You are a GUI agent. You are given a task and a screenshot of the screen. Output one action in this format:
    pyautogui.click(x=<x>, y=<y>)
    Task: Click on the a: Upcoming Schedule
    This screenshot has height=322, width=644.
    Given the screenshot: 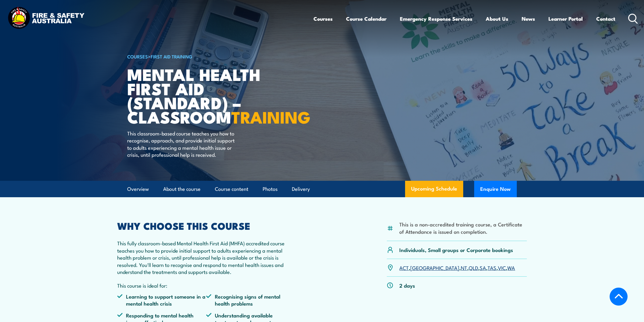 What is the action you would take?
    pyautogui.click(x=434, y=189)
    